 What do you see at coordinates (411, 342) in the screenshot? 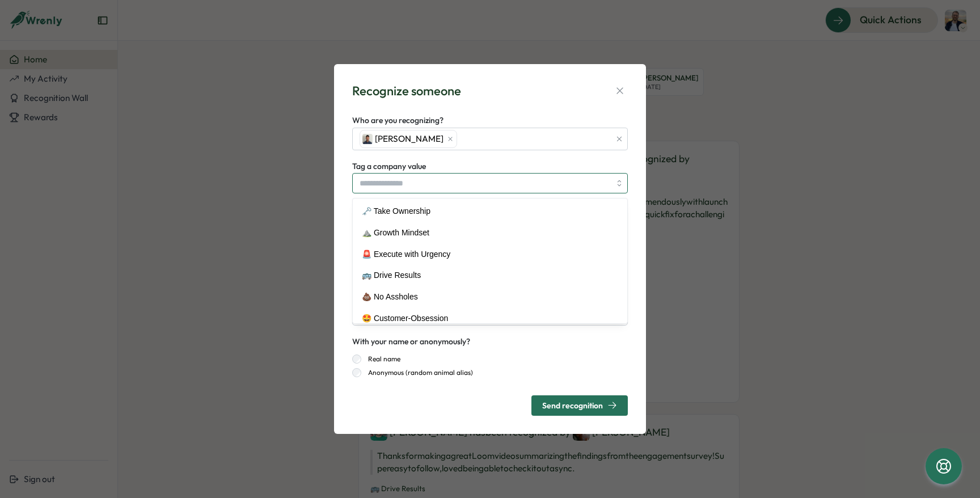
I see `div: With your name or anonymously?` at bounding box center [411, 342].